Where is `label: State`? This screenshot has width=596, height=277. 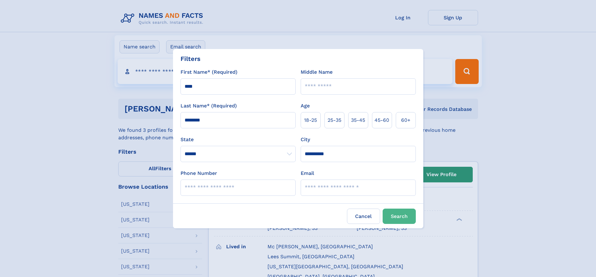 label: State is located at coordinates (238, 140).